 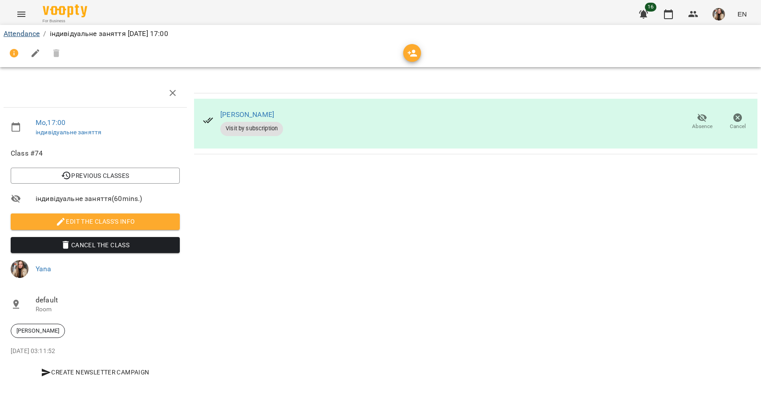 I want to click on span: default, so click(x=108, y=301).